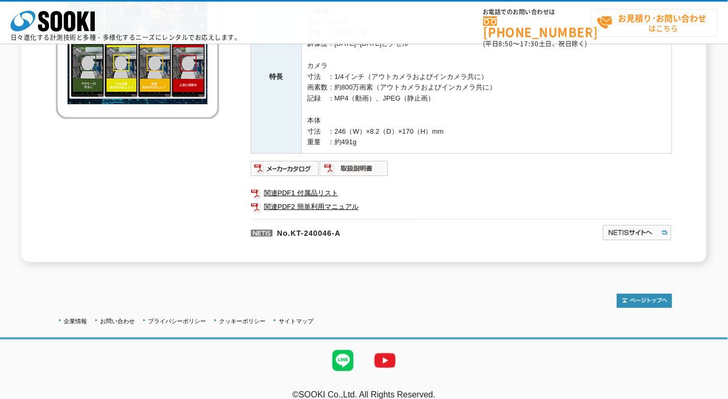  I want to click on a: 企業情報, so click(75, 321).